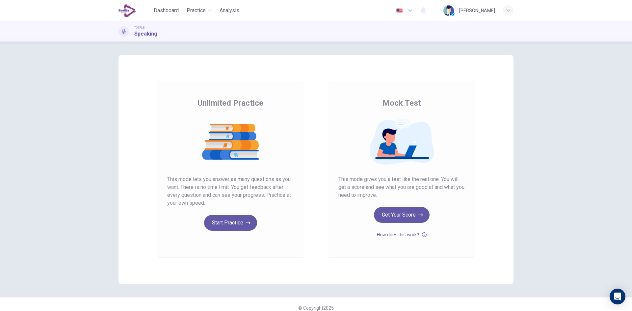 Image resolution: width=632 pixels, height=311 pixels. Describe the element at coordinates (229, 11) in the screenshot. I see `button: Analysis` at that location.